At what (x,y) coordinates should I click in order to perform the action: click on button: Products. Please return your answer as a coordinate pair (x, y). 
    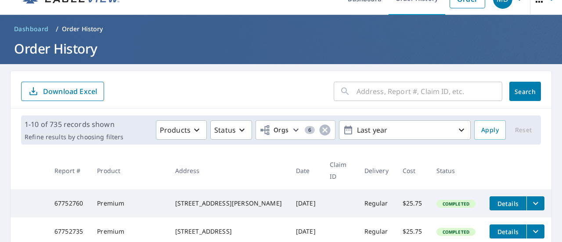
    Looking at the image, I should click on (181, 130).